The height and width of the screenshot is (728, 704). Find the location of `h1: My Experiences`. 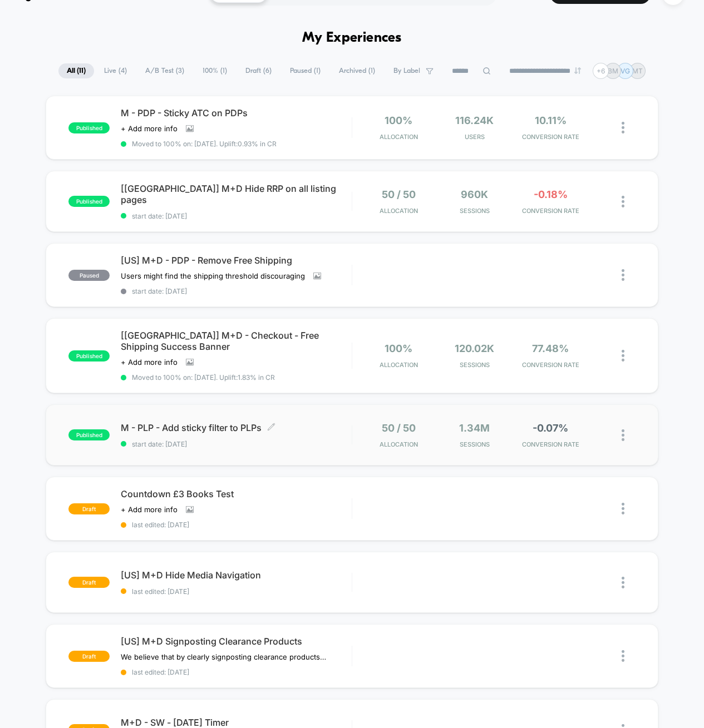

h1: My Experiences is located at coordinates (352, 38).